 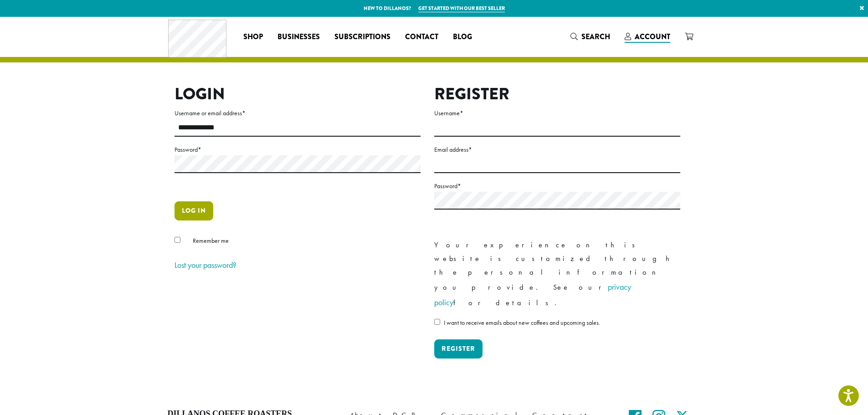 What do you see at coordinates (298, 37) in the screenshot?
I see `span: Businesses` at bounding box center [298, 37].